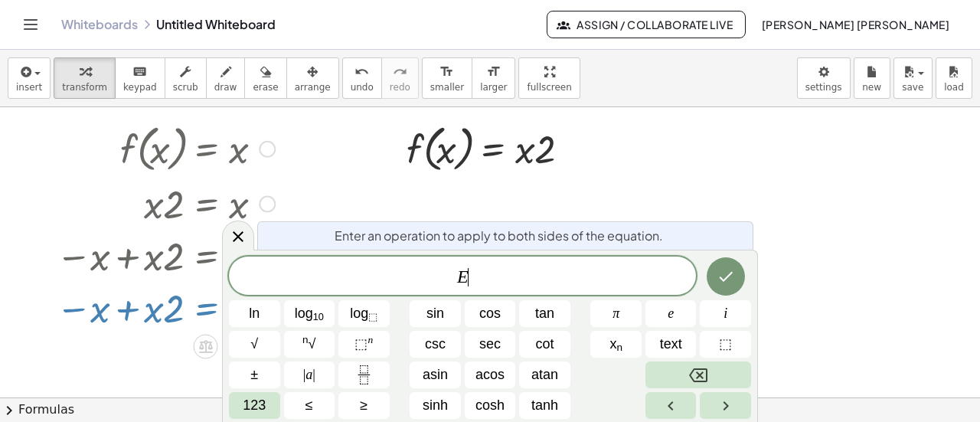 The width and height of the screenshot is (980, 422). I want to click on button: Right arrow, so click(725, 405).